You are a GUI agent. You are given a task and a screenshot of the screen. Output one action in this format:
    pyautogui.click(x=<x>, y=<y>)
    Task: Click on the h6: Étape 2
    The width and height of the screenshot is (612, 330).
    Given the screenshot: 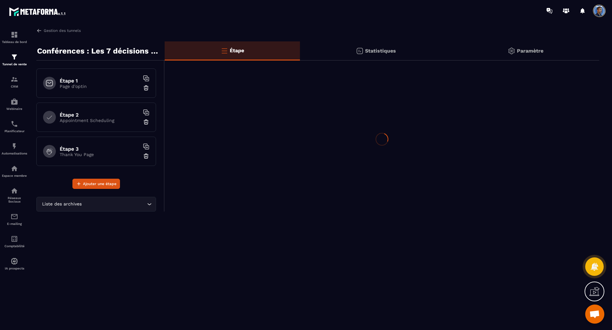 What is the action you would take?
    pyautogui.click(x=99, y=115)
    